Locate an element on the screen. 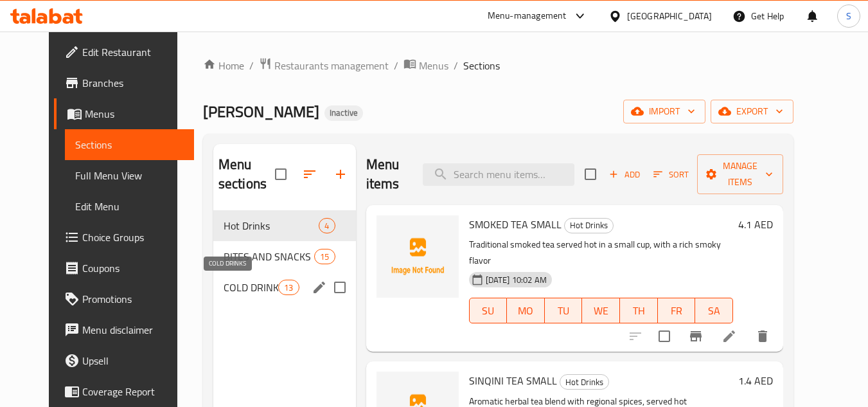 The height and width of the screenshot is (407, 868). span: Edit Menu is located at coordinates (129, 206).